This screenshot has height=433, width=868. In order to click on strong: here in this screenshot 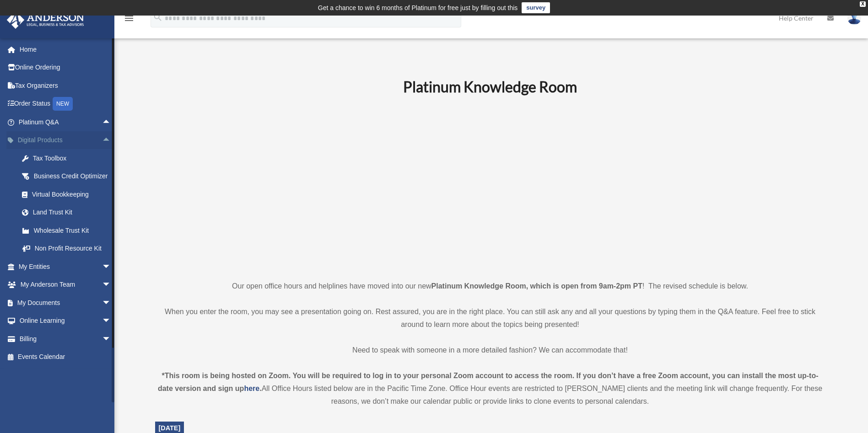, I will do `click(251, 389)`.